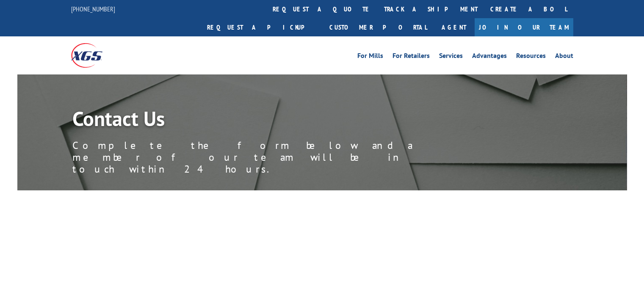  I want to click on a: Join Our Team, so click(524, 27).